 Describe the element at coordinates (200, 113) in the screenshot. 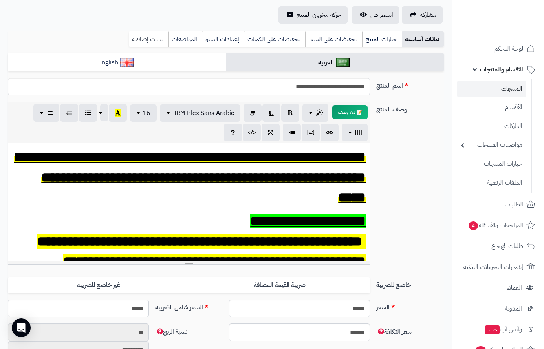

I see `button: IBM Plex Sans Arabic` at that location.